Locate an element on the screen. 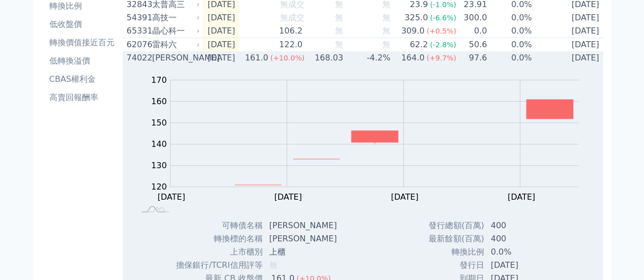 This screenshot has height=280, width=644. td: 發行總額(百萬) is located at coordinates (451, 226).